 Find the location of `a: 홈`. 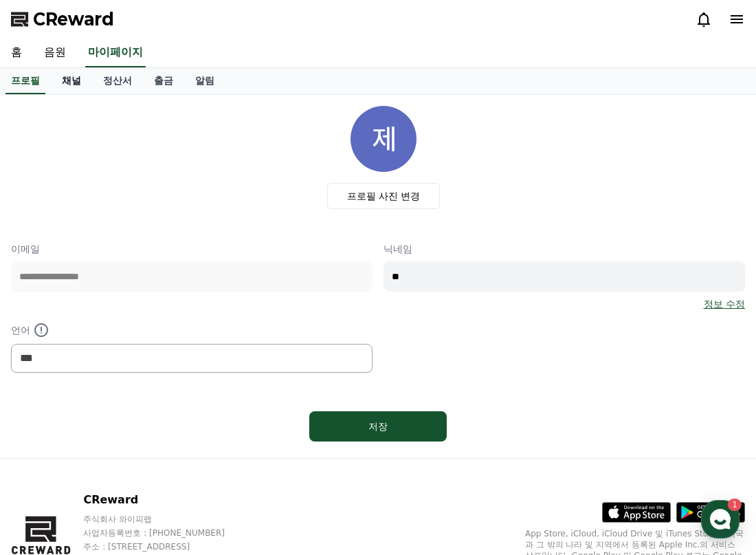

a: 홈 is located at coordinates (47, 453).